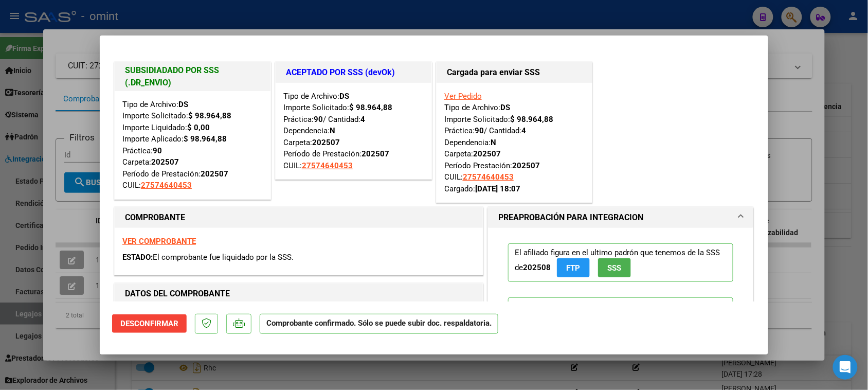 Image resolution: width=868 pixels, height=390 pixels. What do you see at coordinates (573, 268) in the screenshot?
I see `span: FTP` at bounding box center [573, 268].